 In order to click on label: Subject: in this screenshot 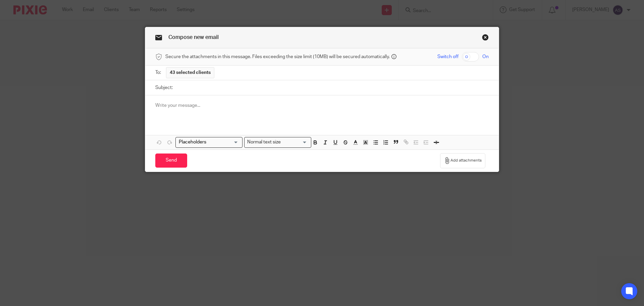, I will do `click(164, 87)`.